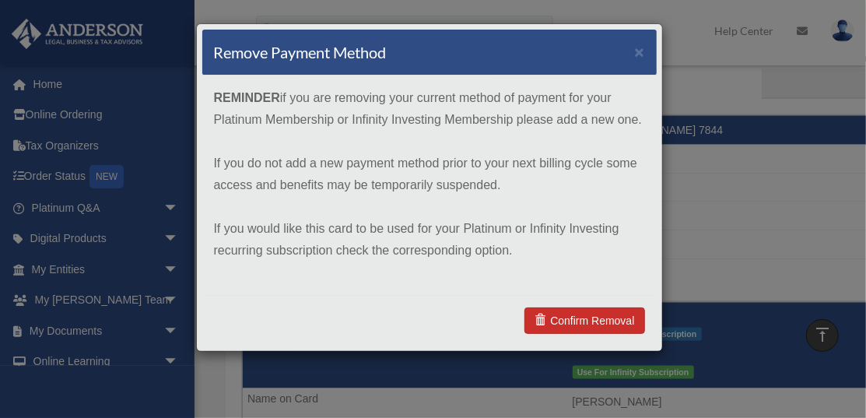 The width and height of the screenshot is (866, 418). What do you see at coordinates (429, 185) in the screenshot?
I see `div: if you are removing your current method of payment for your Platinum Membership or Infinity Inves...` at bounding box center [429, 185].